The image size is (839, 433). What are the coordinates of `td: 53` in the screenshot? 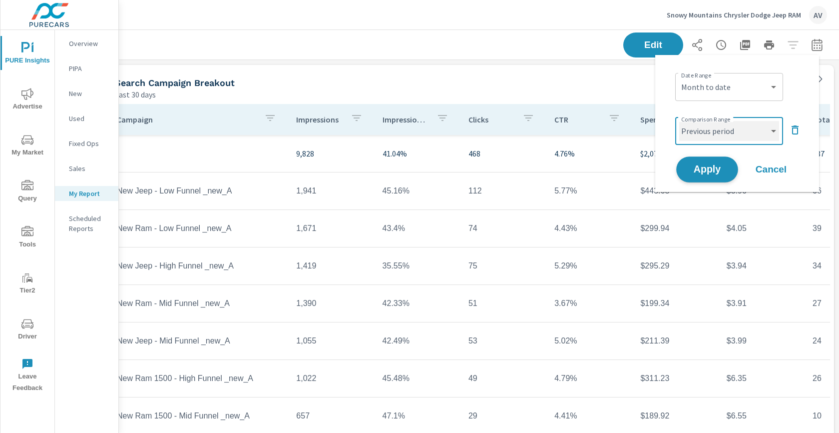 It's located at (504, 341).